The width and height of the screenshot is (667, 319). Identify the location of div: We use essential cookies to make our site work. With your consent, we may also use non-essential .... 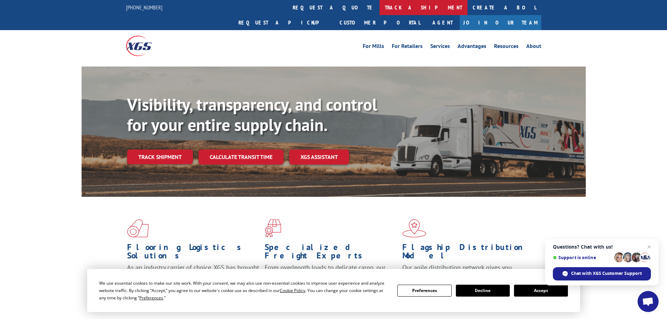
(244, 290).